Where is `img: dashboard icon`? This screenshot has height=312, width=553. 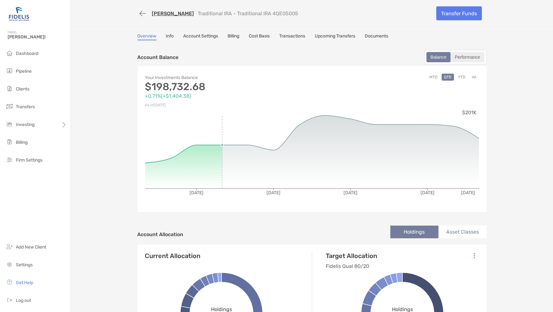 img: dashboard icon is located at coordinates (10, 53).